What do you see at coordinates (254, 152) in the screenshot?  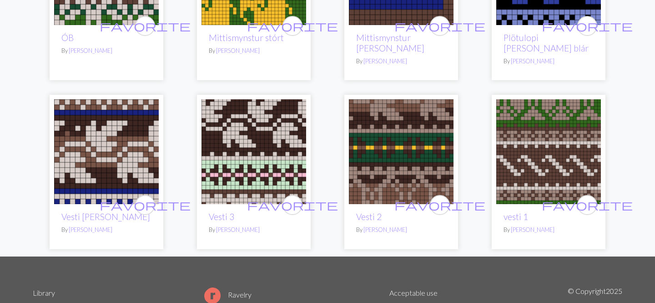 I see `img: Vesti 3` at bounding box center [254, 152].